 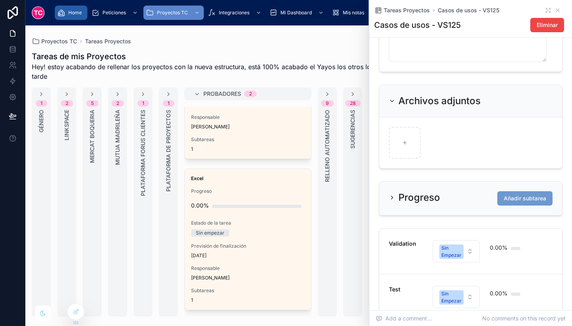 I want to click on span: Mis notas, so click(x=353, y=13).